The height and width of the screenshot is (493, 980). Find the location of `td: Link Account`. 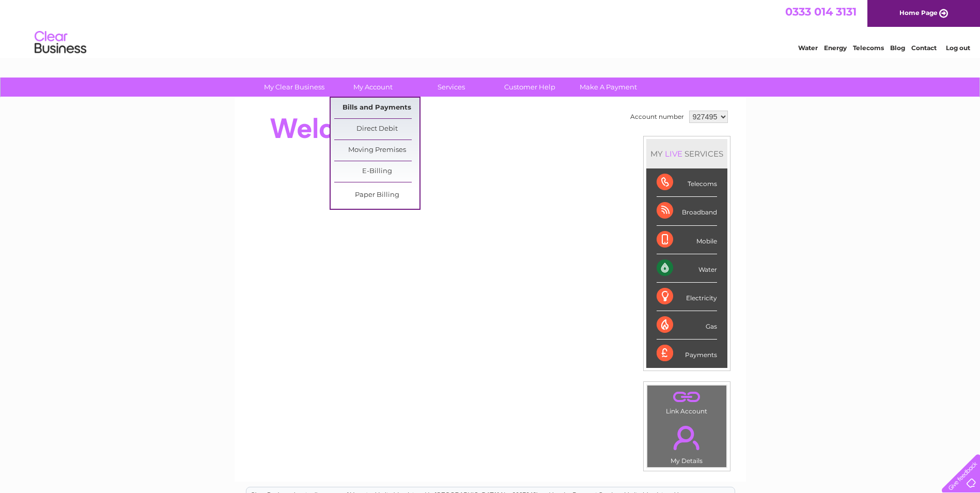

td: Link Account is located at coordinates (686, 401).